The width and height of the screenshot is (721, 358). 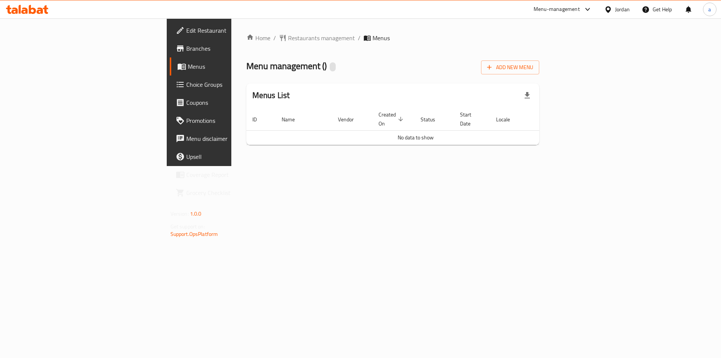 What do you see at coordinates (234, 48) in the screenshot?
I see `span: Branches` at bounding box center [234, 48].